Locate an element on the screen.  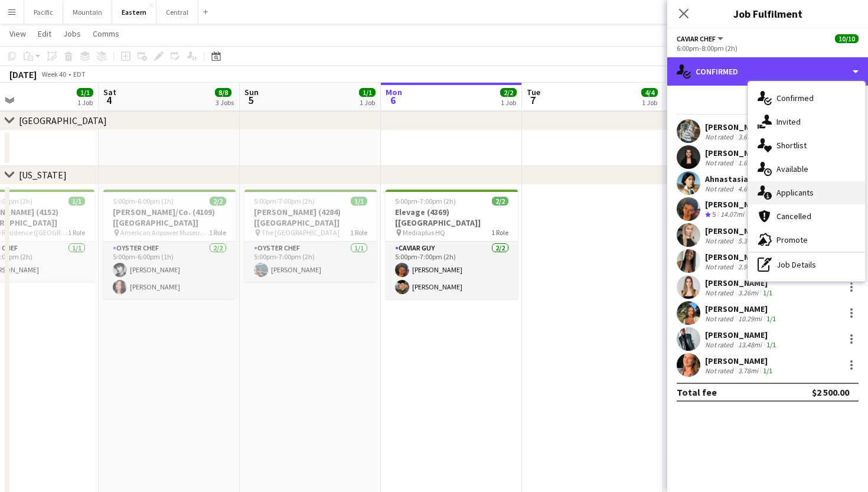
span: 8 is located at coordinates (674, 99).